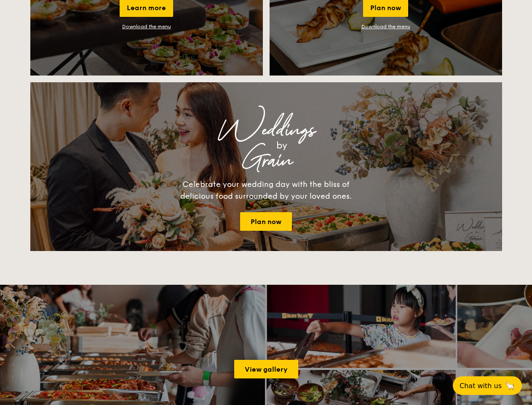 This screenshot has height=405, width=532. Describe the element at coordinates (266, 190) in the screenshot. I see `div: Celebrate your wedding day with the bliss of delicious food surrounded by your loved ones.` at that location.